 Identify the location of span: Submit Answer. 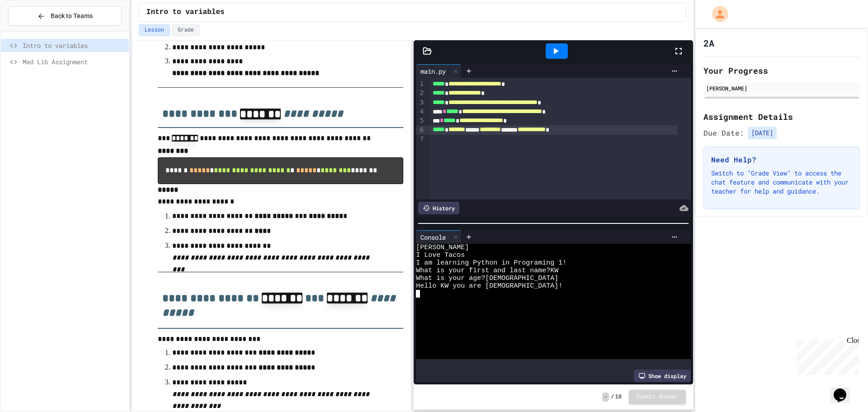
(657, 397).